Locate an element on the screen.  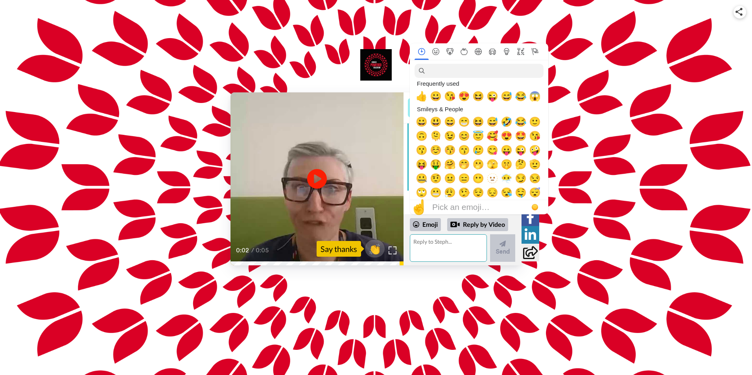
img: ic_share.svg is located at coordinates (739, 12).